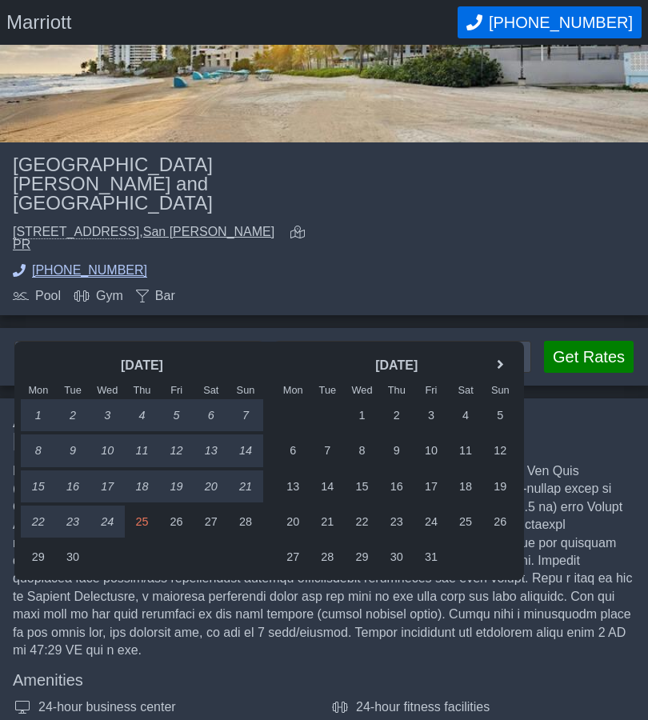 The width and height of the screenshot is (648, 720). Describe the element at coordinates (324, 680) in the screenshot. I see `h3: Amenities` at that location.